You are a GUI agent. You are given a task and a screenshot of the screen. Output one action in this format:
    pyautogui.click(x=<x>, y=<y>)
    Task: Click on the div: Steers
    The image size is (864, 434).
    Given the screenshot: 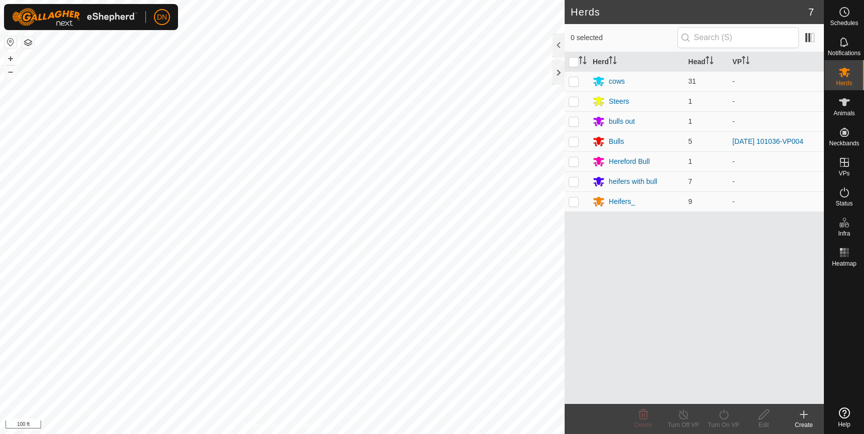 What is the action you would take?
    pyautogui.click(x=619, y=101)
    